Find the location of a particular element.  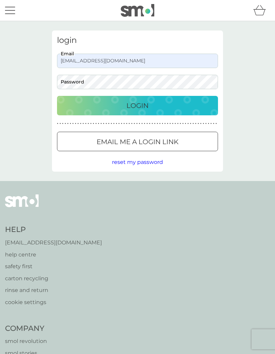

p: rinse and return is located at coordinates (53, 291).